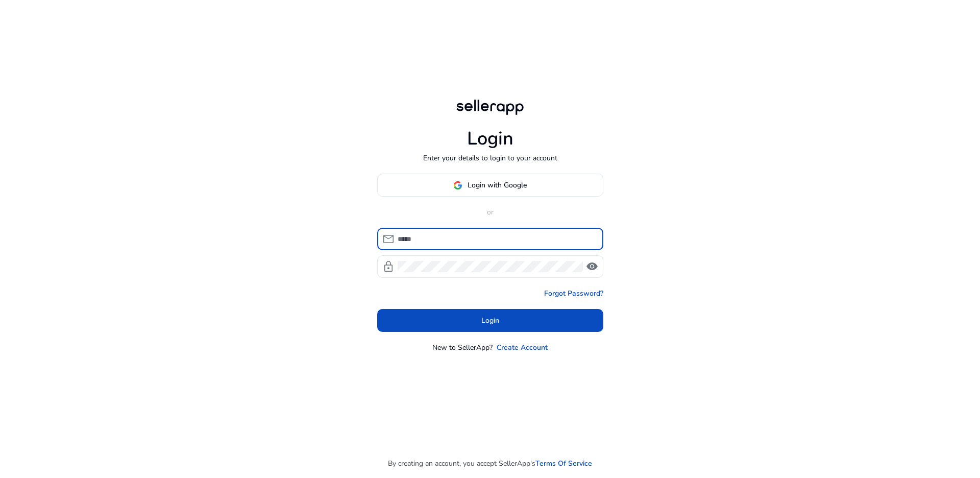 The image size is (980, 478). What do you see at coordinates (490, 158) in the screenshot?
I see `p: Enter your details to login to your account` at bounding box center [490, 158].